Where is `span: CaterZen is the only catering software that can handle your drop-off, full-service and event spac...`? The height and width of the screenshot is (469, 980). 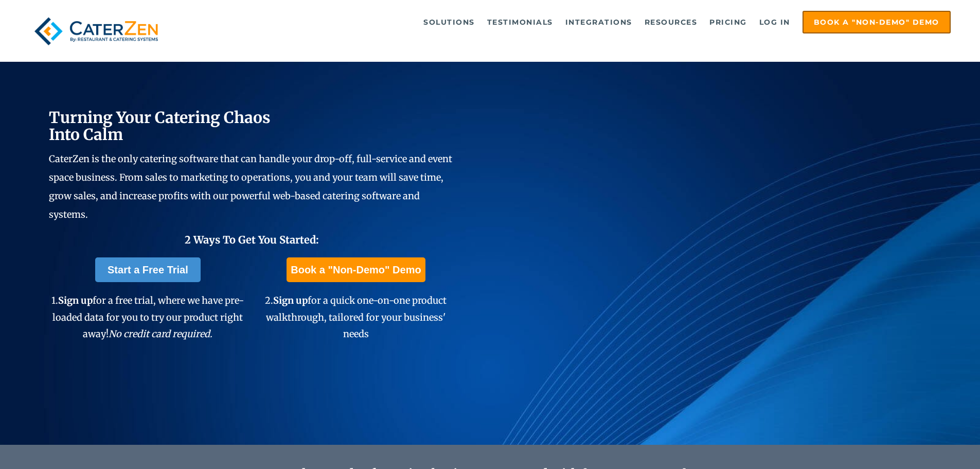 span: CaterZen is the only catering software that can handle your drop-off, full-service and event spac... is located at coordinates (250, 186).